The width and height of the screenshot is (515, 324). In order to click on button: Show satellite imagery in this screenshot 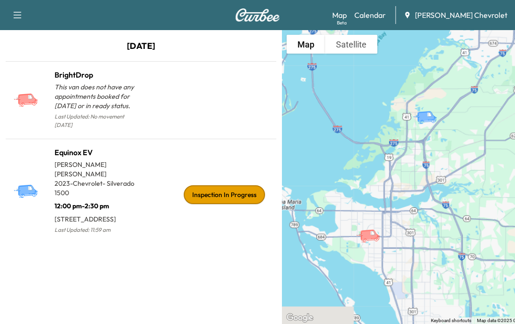, I will do `click(351, 44)`.